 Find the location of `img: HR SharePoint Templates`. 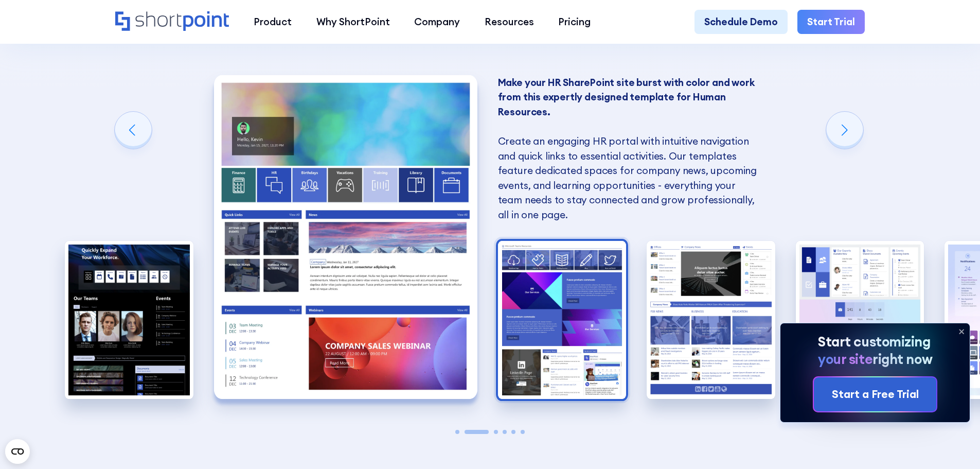

img: HR SharePoint Templates is located at coordinates (129, 320).